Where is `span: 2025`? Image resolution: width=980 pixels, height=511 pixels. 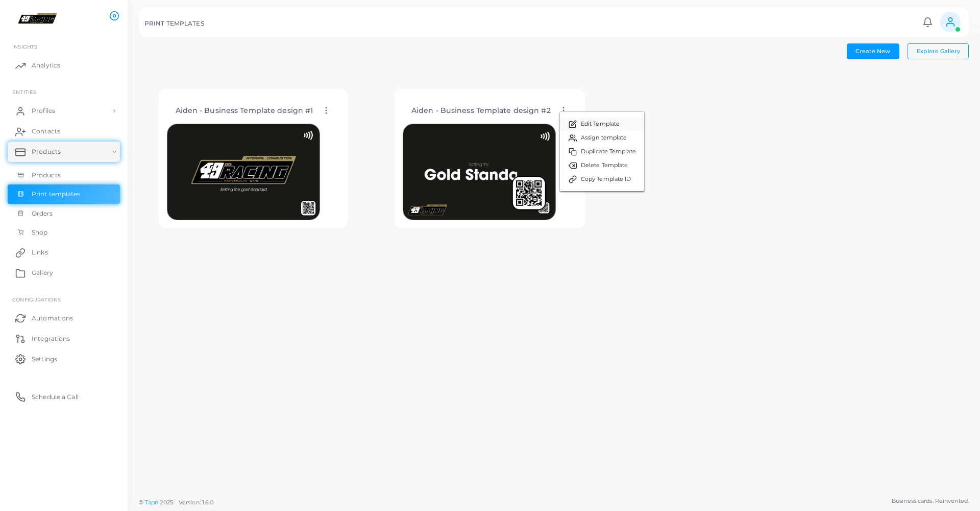 span: 2025 is located at coordinates (166, 502).